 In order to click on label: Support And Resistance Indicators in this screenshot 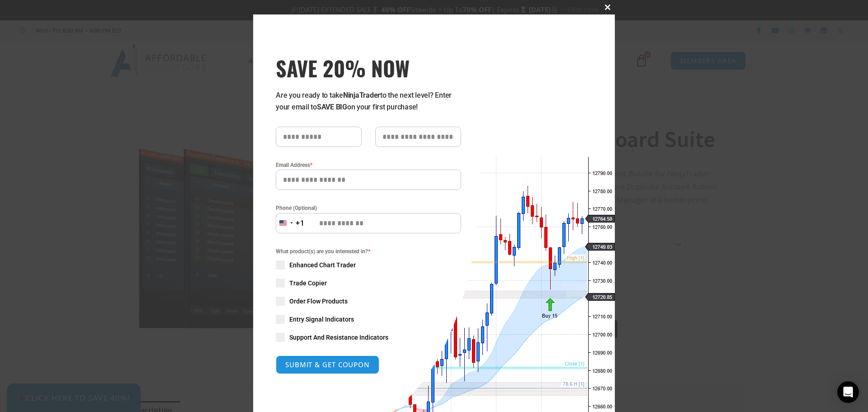, I will do `click(368, 338)`.